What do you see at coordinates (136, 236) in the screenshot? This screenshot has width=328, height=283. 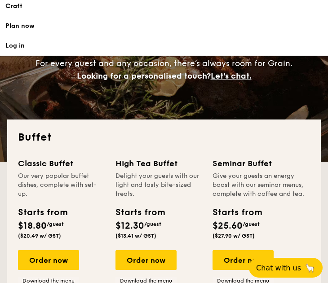 I see `span: ($13.41 w/ GST)` at bounding box center [136, 236].